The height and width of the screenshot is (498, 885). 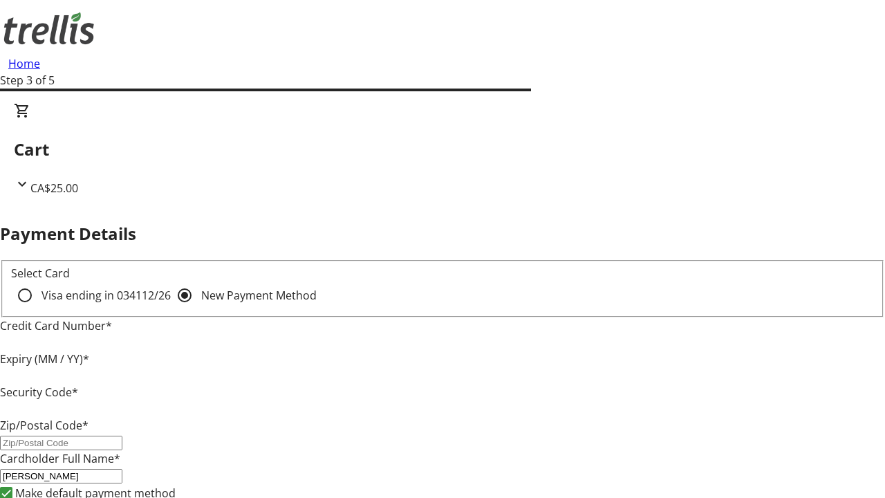 I want to click on label: New Payment Method, so click(x=257, y=295).